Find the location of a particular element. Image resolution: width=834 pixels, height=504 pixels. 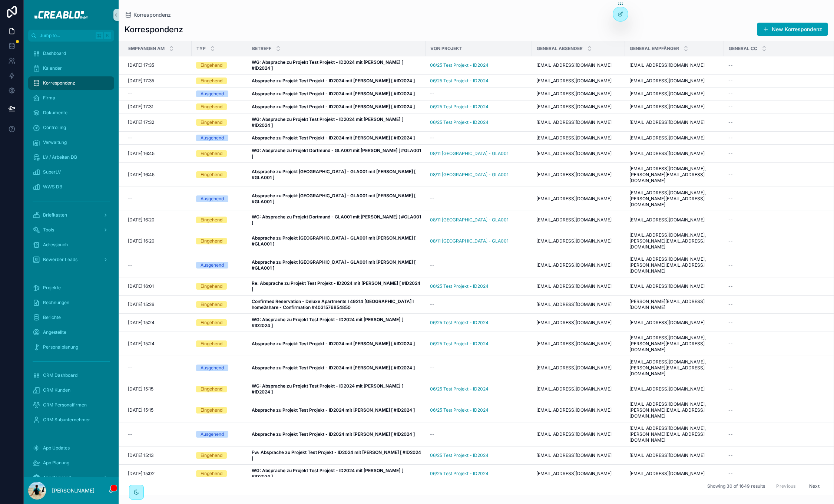

a: Controlling is located at coordinates (71, 128).